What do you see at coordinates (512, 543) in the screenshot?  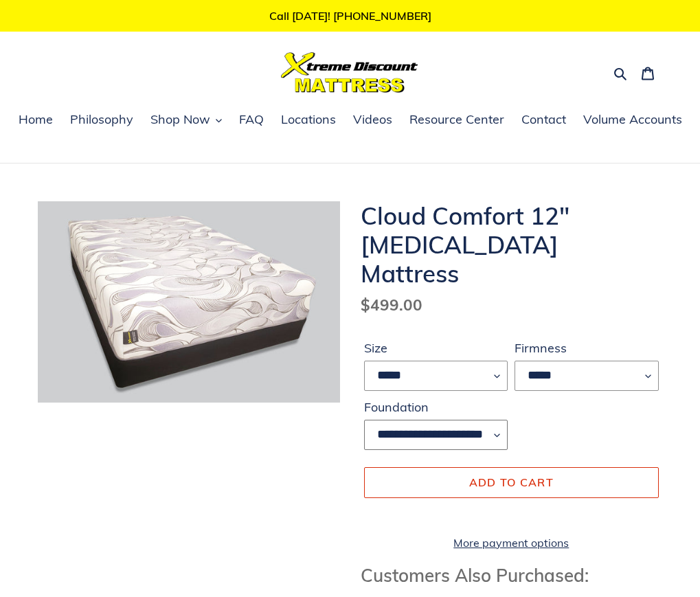 I see `a: More payment options` at bounding box center [512, 543].